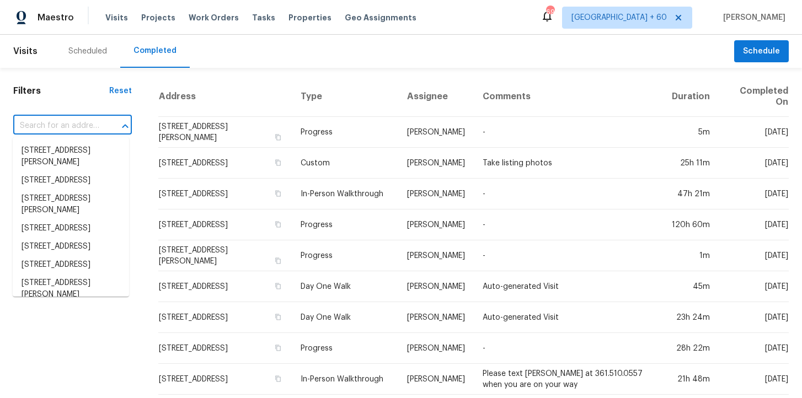 The image size is (802, 398). Describe the element at coordinates (57, 126) in the screenshot. I see `input: Search for an address...` at that location.